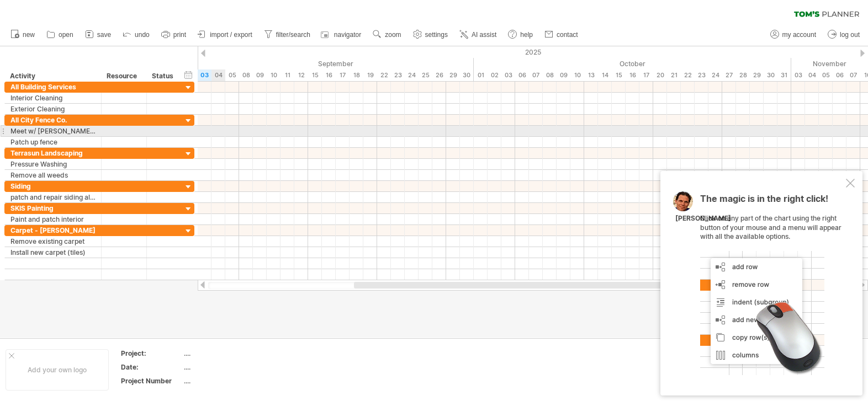 Image resolution: width=868 pixels, height=401 pixels. What do you see at coordinates (151, 367) in the screenshot?
I see `div: Date:` at bounding box center [151, 367].